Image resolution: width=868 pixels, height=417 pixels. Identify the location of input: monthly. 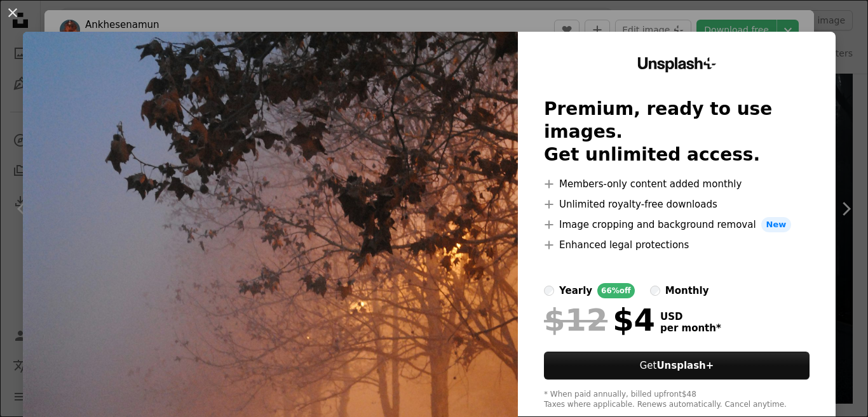
(655, 291).